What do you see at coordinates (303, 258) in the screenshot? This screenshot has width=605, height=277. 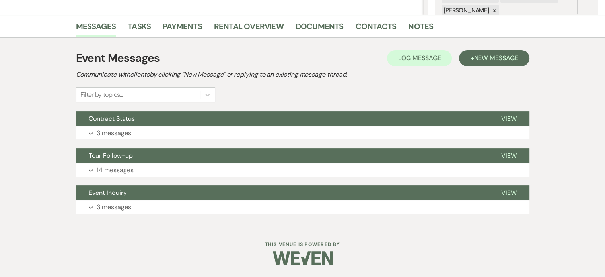 I see `img: Weven Logo` at bounding box center [303, 258].